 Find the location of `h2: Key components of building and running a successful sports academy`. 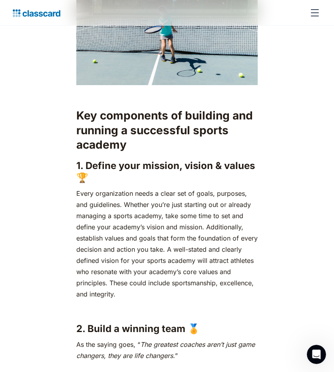

h2: Key components of building and running a successful sports academy is located at coordinates (167, 130).